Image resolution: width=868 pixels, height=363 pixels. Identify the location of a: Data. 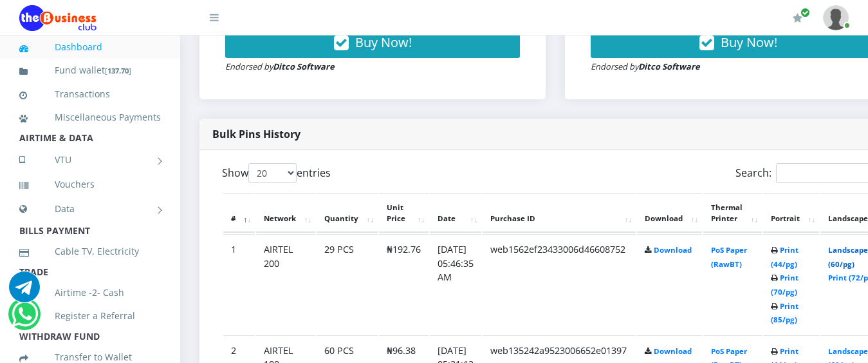
(90, 209).